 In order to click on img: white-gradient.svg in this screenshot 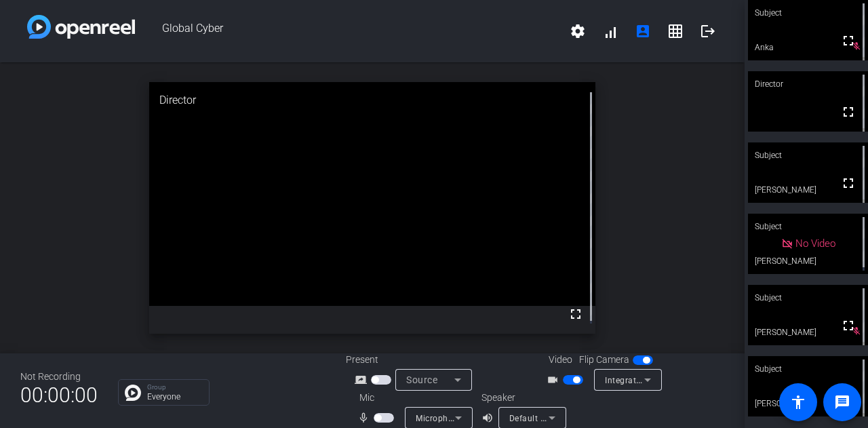, I will do `click(81, 26)`.